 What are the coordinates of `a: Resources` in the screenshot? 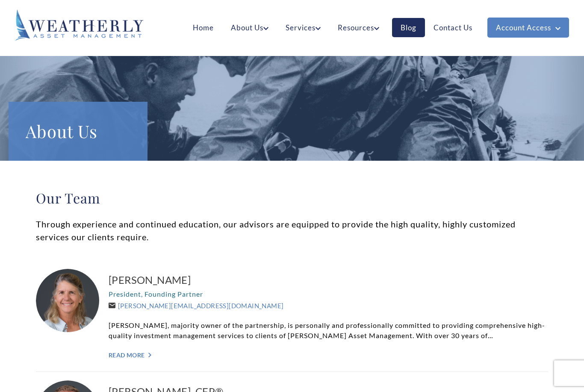 It's located at (358, 27).